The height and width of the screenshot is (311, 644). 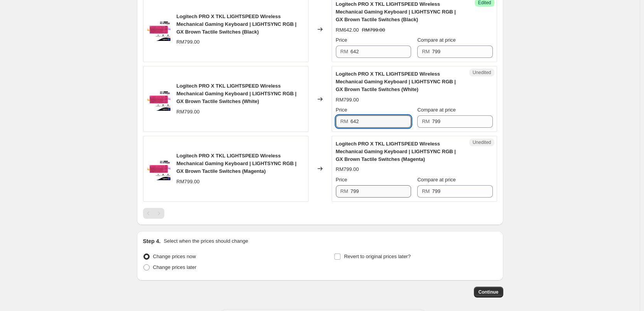 What do you see at coordinates (154, 213) in the screenshot?
I see `nav: Pagination` at bounding box center [154, 213].